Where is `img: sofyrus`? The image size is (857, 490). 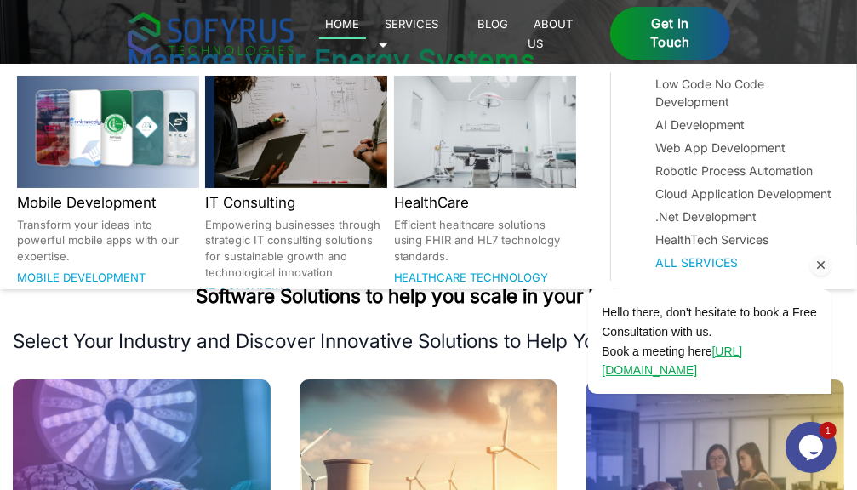
img: sofyrus is located at coordinates (210, 33).